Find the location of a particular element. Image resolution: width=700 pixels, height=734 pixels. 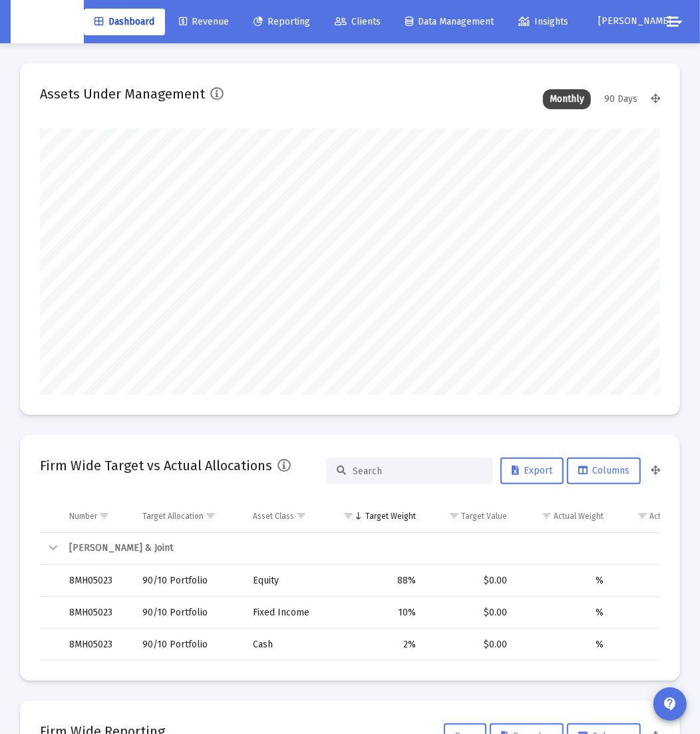

span: Data Management is located at coordinates (450, 21).